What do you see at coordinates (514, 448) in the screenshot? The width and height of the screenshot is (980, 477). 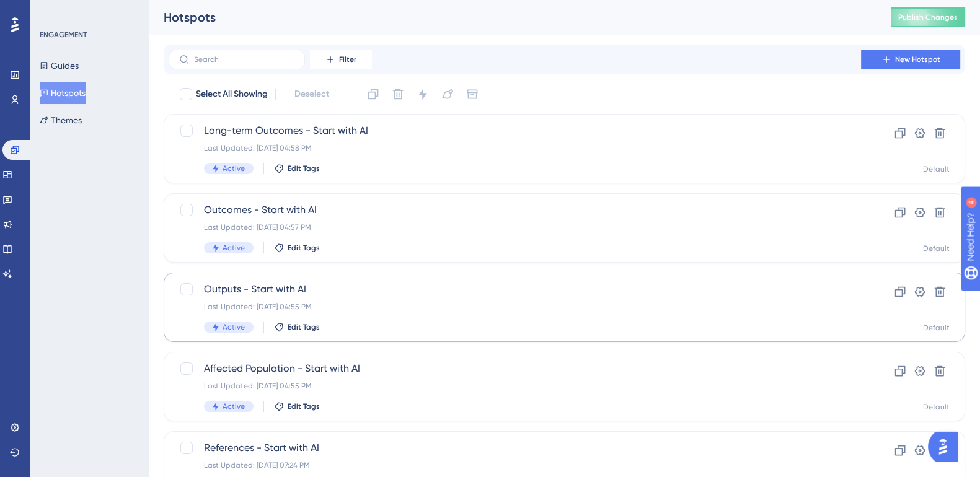 I see `span: References - Start with AI` at bounding box center [514, 448].